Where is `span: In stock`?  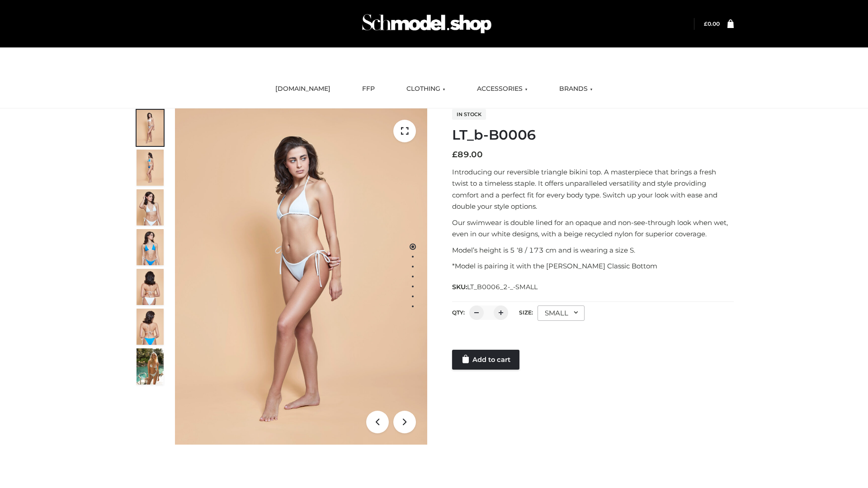 span: In stock is located at coordinates (469, 115).